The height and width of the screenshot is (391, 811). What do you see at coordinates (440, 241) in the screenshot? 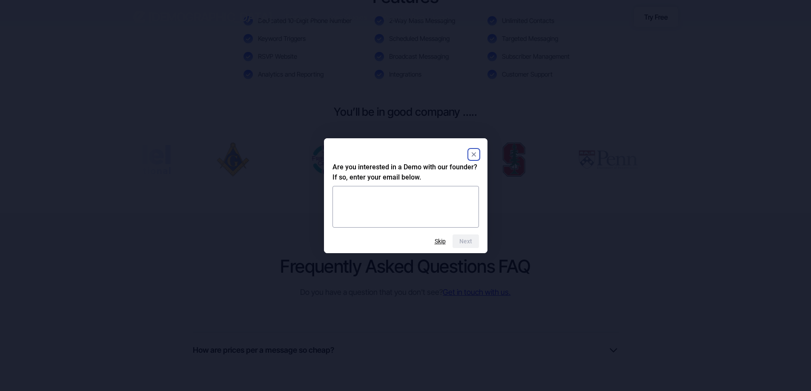
I see `button: Skip` at bounding box center [440, 241].